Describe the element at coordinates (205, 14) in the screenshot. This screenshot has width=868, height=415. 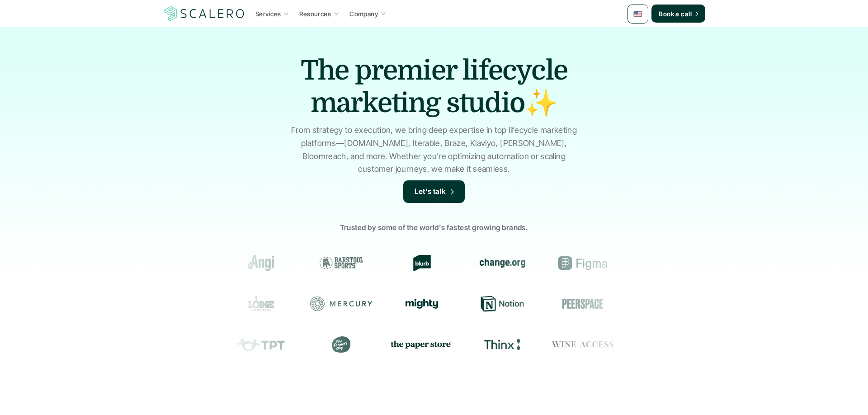
I see `img: Scalero company logotype` at that location.